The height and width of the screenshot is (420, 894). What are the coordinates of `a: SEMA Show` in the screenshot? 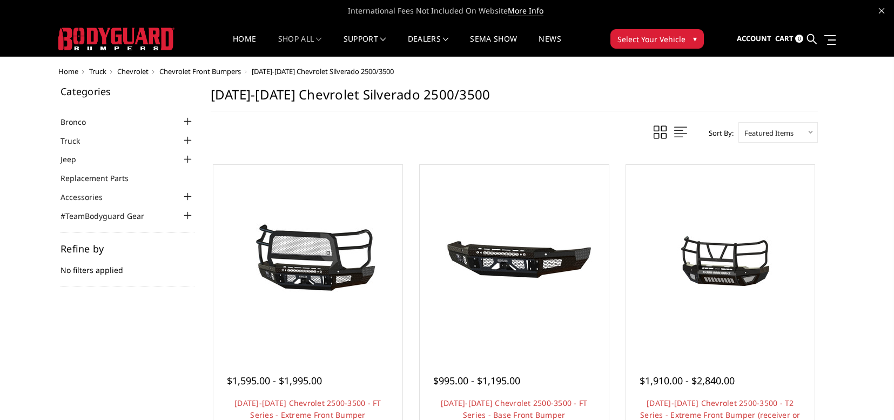 It's located at (493, 45).